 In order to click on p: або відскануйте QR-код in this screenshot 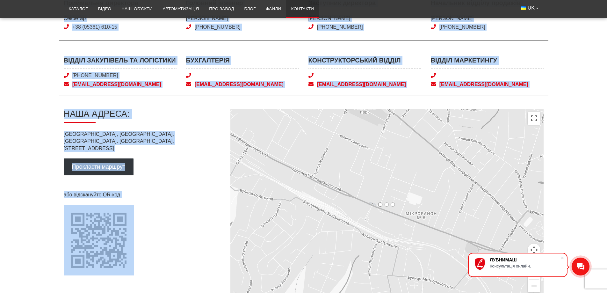, I will do `click(142, 195)`.